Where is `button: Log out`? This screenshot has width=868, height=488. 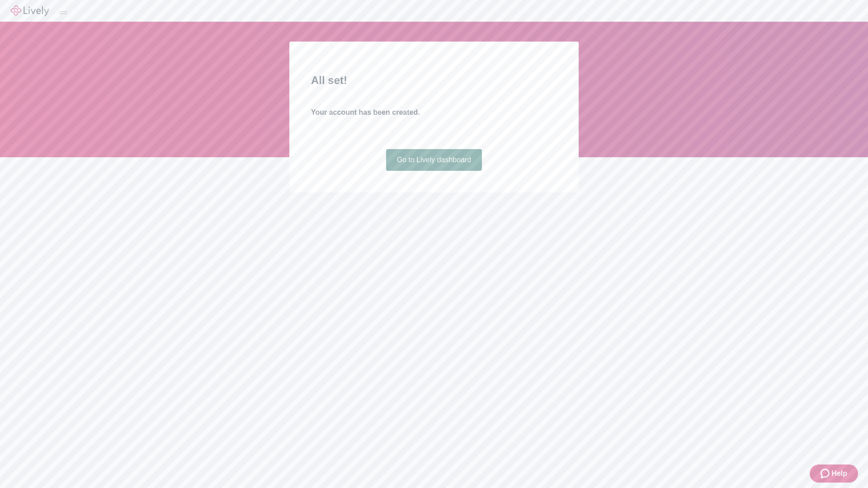
button: Log out is located at coordinates (64, 13).